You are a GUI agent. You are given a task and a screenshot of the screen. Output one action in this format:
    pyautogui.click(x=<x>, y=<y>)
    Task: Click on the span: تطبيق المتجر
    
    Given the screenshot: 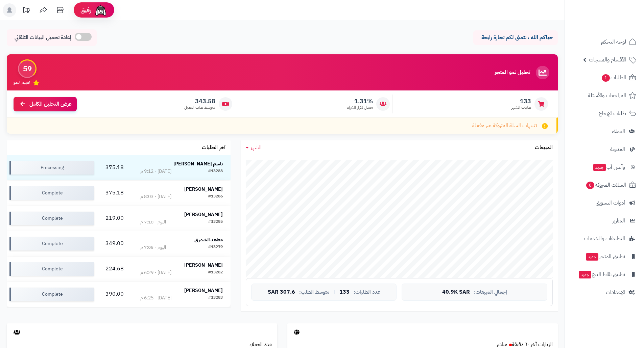 What is the action you would take?
    pyautogui.click(x=604, y=257)
    